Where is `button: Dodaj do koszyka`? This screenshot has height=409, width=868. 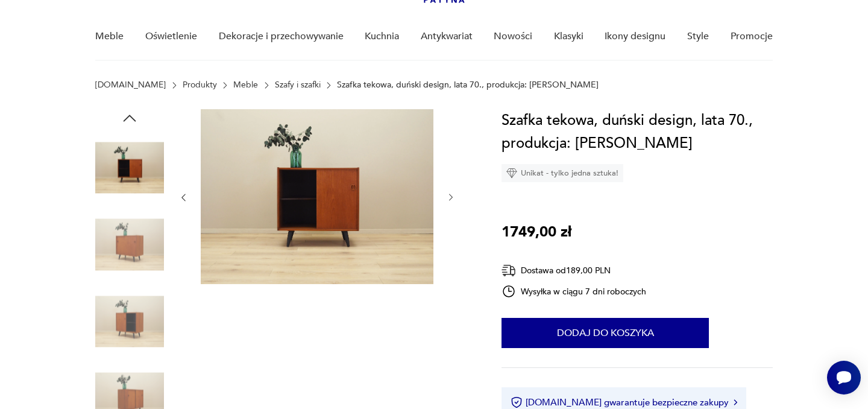 button: Dodaj do koszyka is located at coordinates (605, 333).